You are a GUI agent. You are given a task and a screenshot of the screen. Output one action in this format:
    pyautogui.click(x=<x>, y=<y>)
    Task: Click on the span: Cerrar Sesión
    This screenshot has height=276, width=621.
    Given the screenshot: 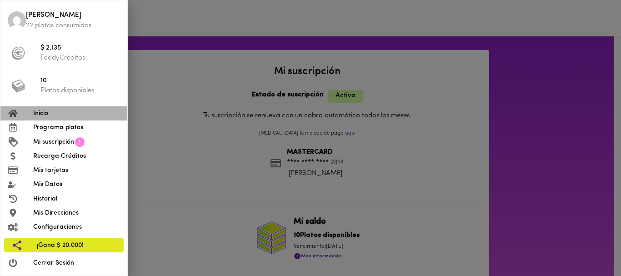 What is the action you would take?
    pyautogui.click(x=76, y=263)
    